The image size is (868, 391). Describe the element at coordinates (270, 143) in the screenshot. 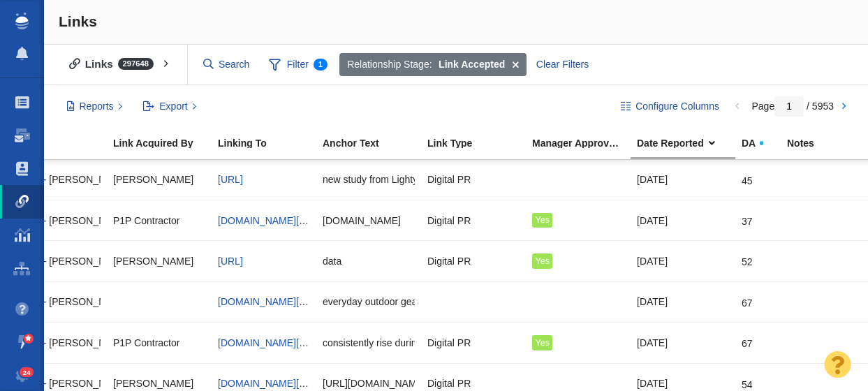

I see `div: Linking To` at that location.